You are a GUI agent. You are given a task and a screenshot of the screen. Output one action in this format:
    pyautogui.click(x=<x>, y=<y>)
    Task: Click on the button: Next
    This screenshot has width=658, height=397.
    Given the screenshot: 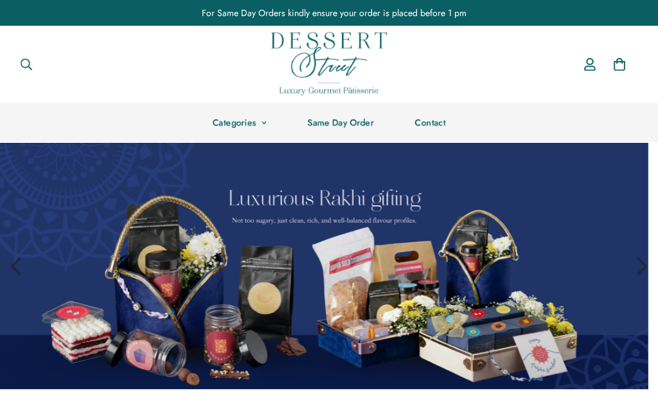 What is the action you would take?
    pyautogui.click(x=642, y=266)
    